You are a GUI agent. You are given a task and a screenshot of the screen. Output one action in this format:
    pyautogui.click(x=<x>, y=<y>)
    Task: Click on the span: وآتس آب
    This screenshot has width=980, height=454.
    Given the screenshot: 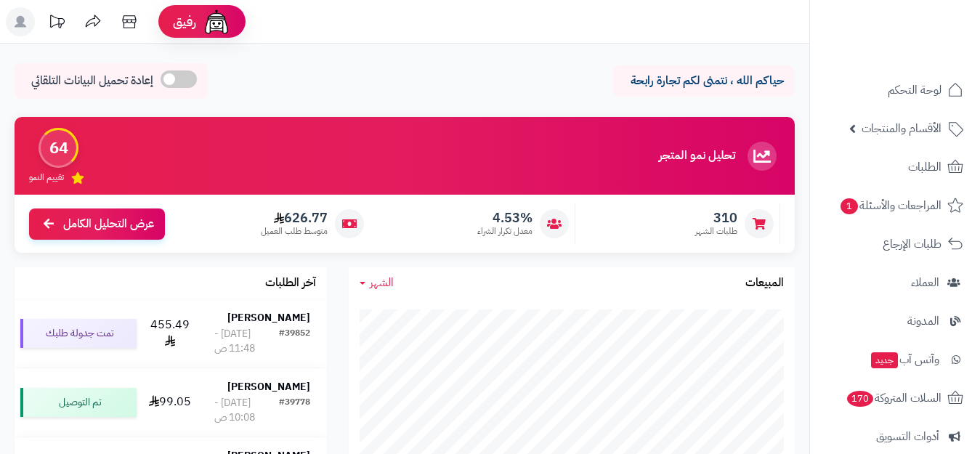 What is the action you would take?
    pyautogui.click(x=904, y=359)
    